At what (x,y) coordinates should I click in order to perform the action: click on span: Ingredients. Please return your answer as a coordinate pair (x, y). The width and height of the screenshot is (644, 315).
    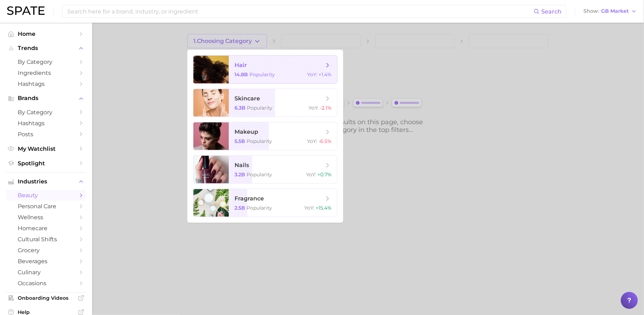
    Looking at the image, I should click on (46, 73).